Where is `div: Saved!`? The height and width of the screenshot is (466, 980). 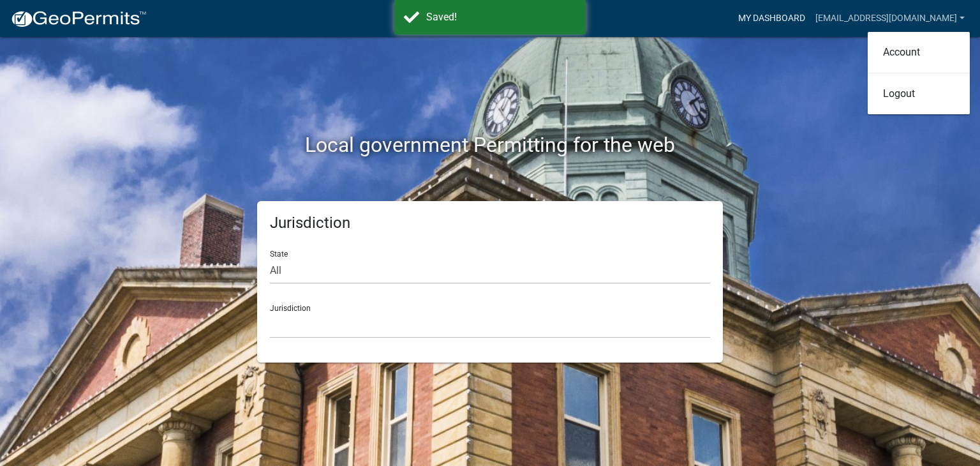 div: Saved! is located at coordinates (501, 17).